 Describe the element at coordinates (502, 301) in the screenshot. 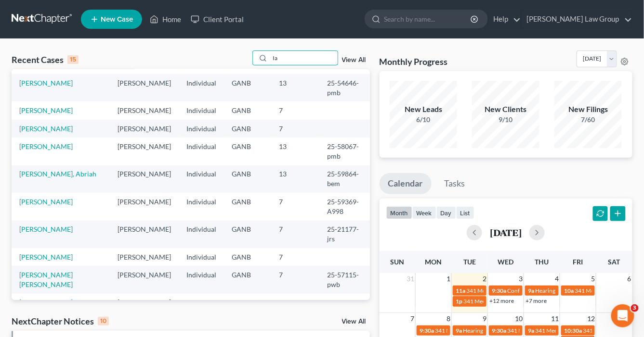

I see `a: +12 more` at that location.